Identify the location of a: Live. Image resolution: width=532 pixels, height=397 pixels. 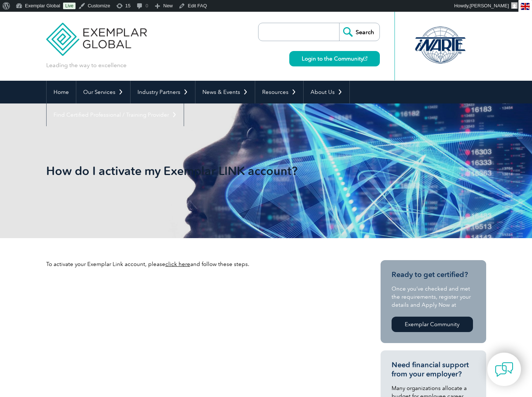
(69, 6).